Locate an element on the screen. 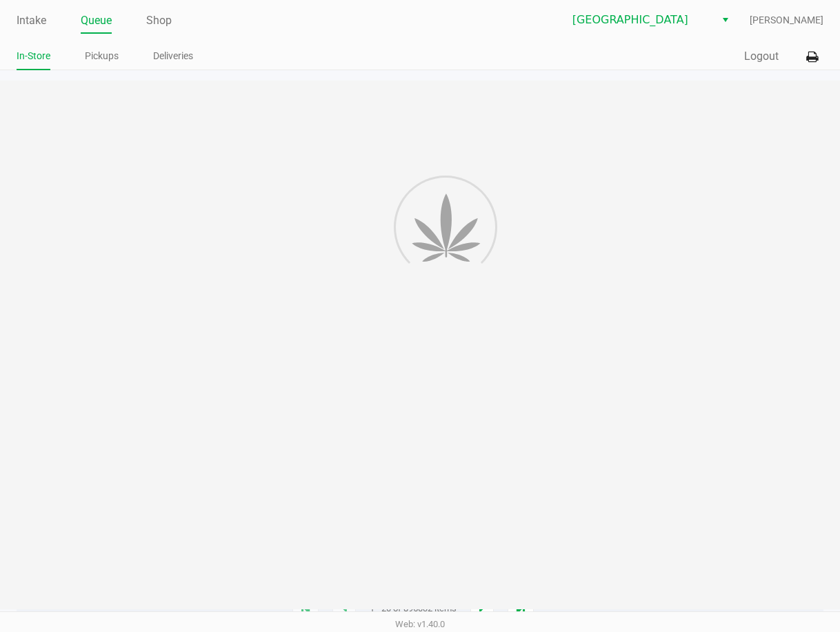 This screenshot has width=840, height=632. a: Pickups is located at coordinates (101, 56).